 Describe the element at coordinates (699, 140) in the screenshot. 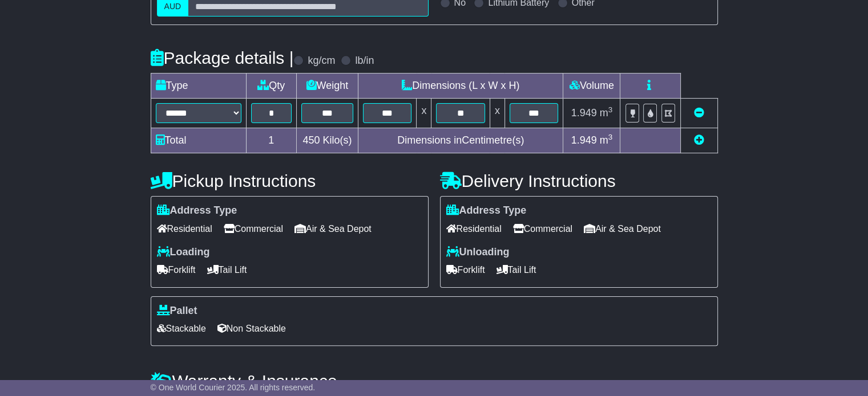

I see `a: Add new item` at that location.